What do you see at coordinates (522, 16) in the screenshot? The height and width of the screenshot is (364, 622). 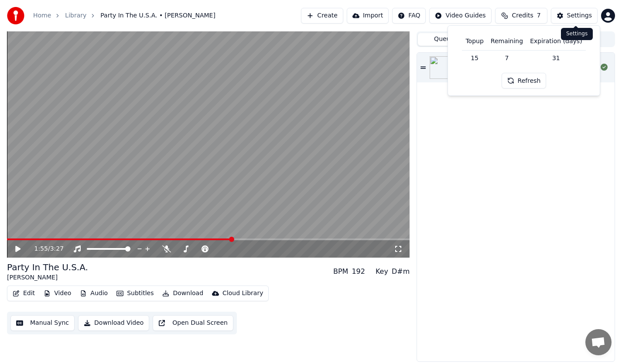 I see `span: Credits` at bounding box center [522, 16].